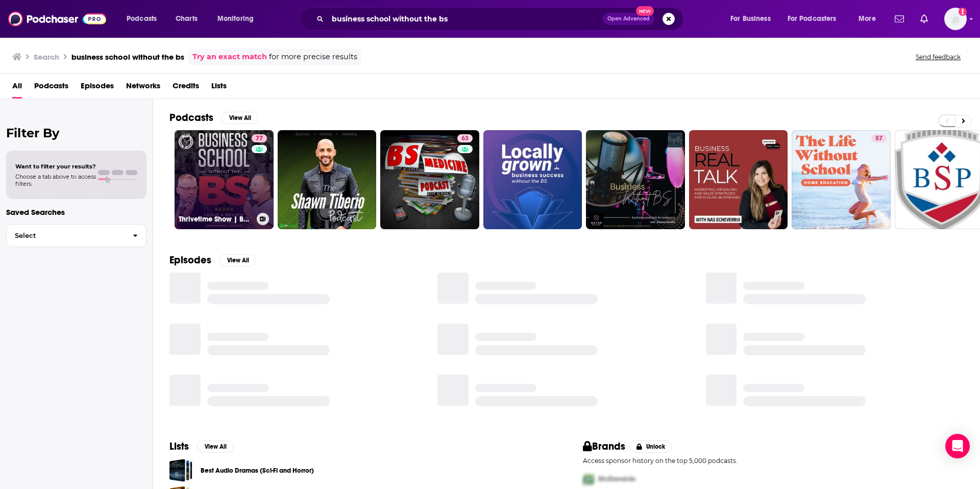 This screenshot has width=980, height=489. Describe the element at coordinates (867, 19) in the screenshot. I see `span: More` at that location.